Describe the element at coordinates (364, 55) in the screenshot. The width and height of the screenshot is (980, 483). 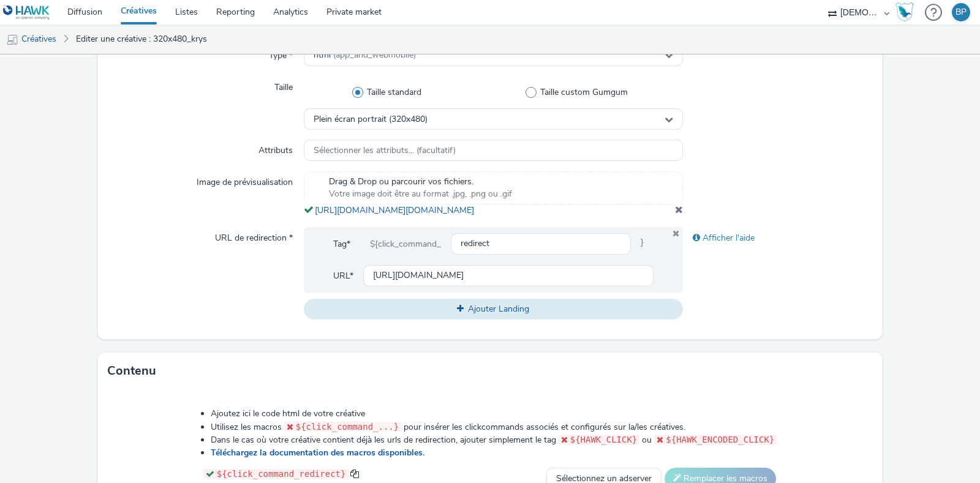
I see `span: html` at that location.